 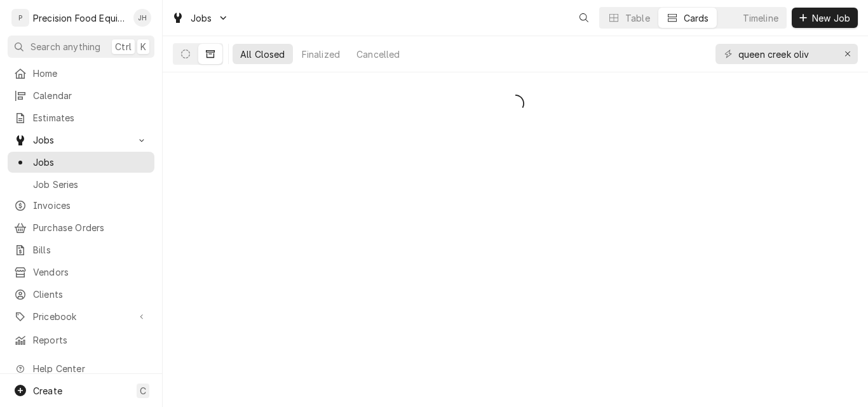 What do you see at coordinates (81, 95) in the screenshot?
I see `a: Calendar` at bounding box center [81, 95].